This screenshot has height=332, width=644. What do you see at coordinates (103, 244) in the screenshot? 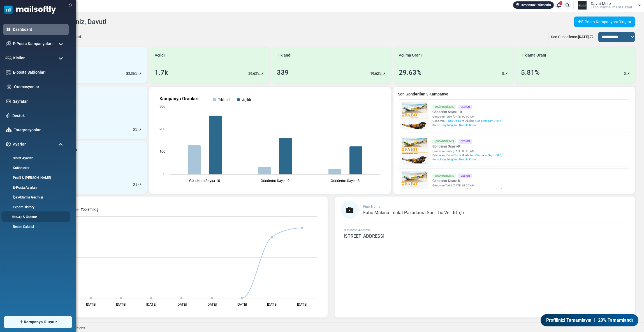
I see `li: After Sales Service with 24/7 technical support and spare parts` at bounding box center [103, 244].